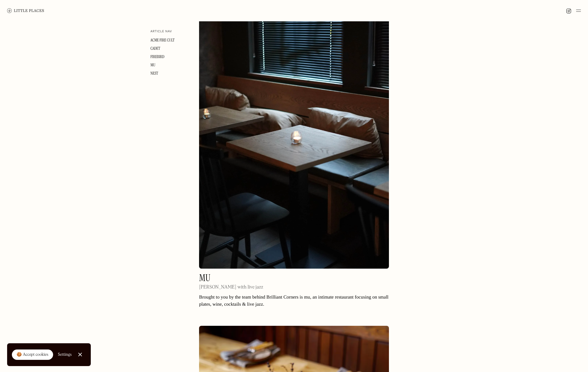 This screenshot has width=588, height=372. Describe the element at coordinates (23, 12) in the screenshot. I see `div: v 4.0.25` at that location.